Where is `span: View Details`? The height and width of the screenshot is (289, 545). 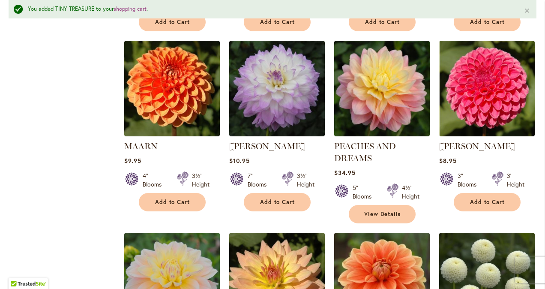
span: View Details is located at coordinates (383, 214).